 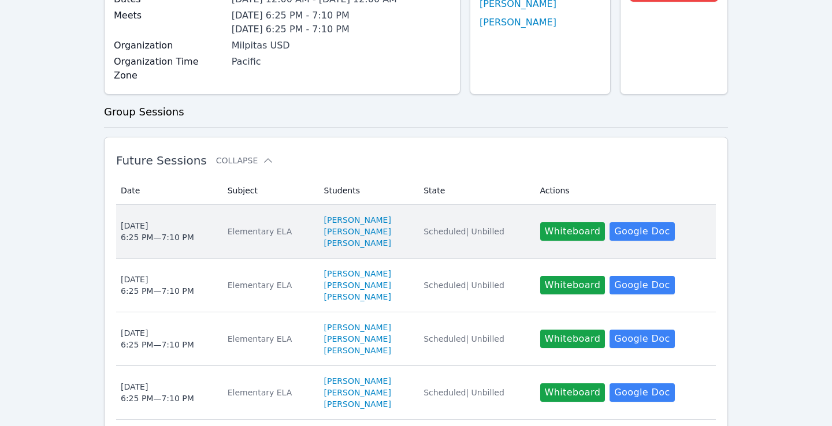 What do you see at coordinates (169, 16) in the screenshot?
I see `label: Meets` at bounding box center [169, 16].